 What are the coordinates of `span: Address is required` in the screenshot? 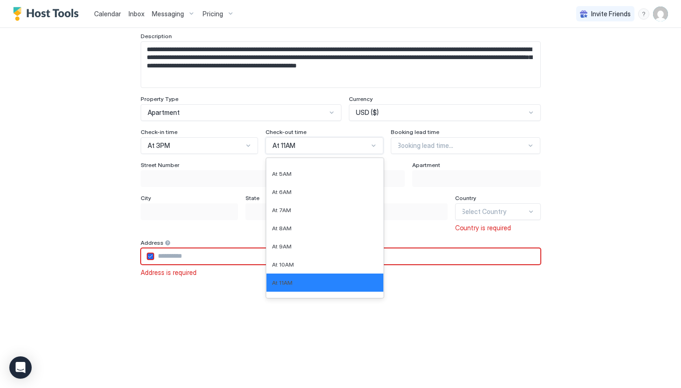 It's located at (169, 273).